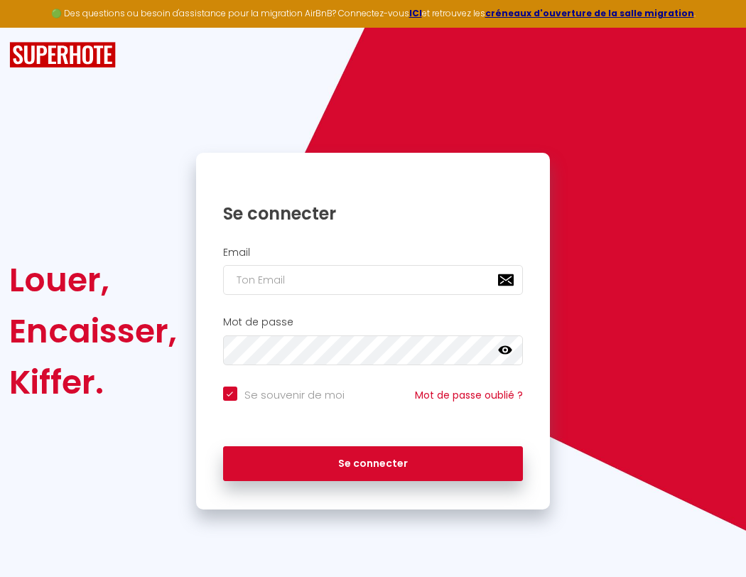  I want to click on button: Se connecter, so click(373, 464).